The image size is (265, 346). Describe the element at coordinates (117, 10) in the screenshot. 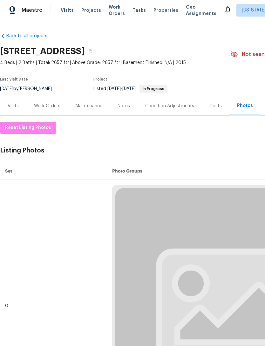

I see `span: Work Orders` at that location.